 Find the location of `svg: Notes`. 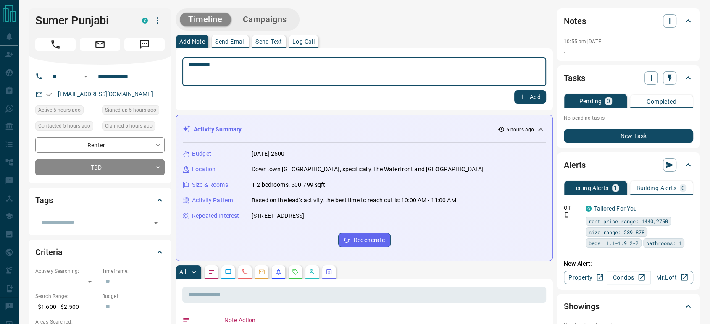

svg: Notes is located at coordinates (211, 272).